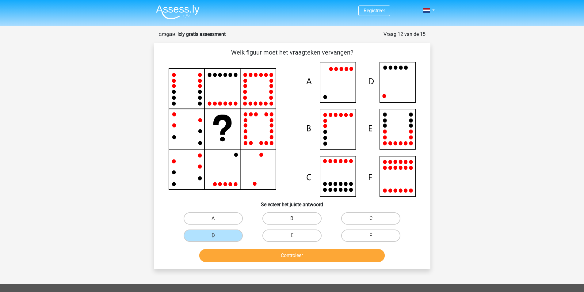 The width and height of the screenshot is (584, 292). Describe the element at coordinates (404, 34) in the screenshot. I see `div: Vraag 12 van de 15` at that location.